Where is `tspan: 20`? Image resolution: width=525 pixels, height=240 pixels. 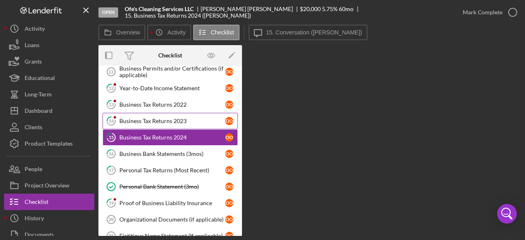 tspan: 20 is located at coordinates (111, 219).